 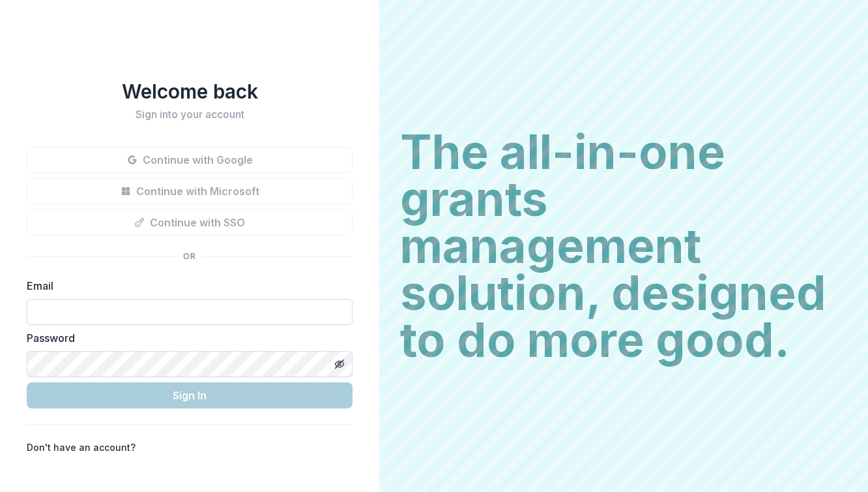 I want to click on h1: Welcome back, so click(x=190, y=91).